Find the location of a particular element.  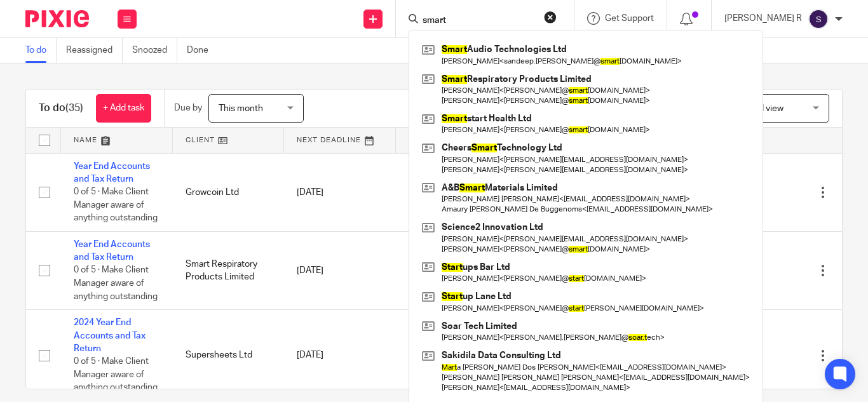

a: To do is located at coordinates (41, 50).